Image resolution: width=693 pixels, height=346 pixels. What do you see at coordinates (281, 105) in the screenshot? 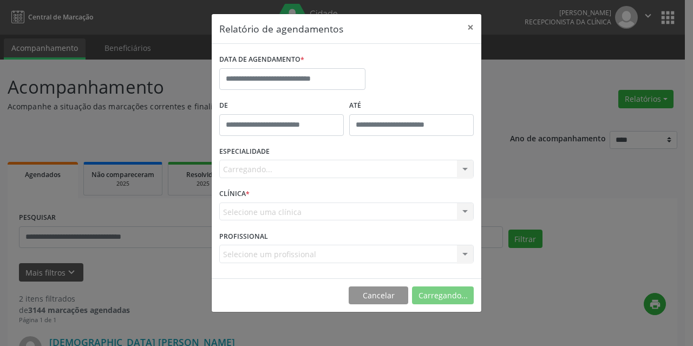
I see `label: De` at bounding box center [281, 105].